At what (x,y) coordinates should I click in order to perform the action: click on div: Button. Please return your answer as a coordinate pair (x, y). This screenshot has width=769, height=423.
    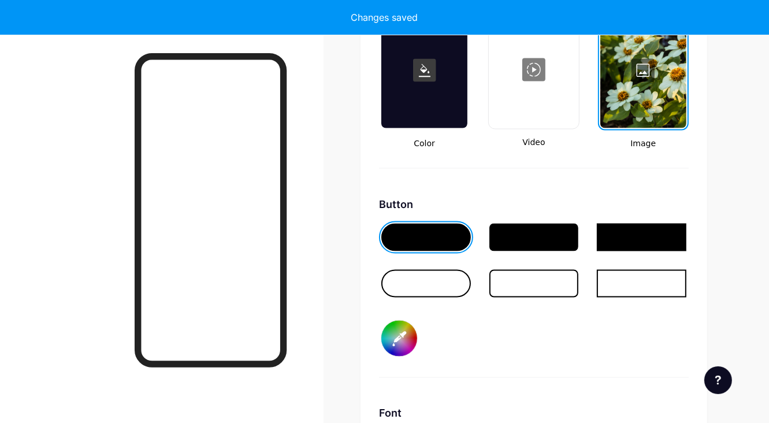
    Looking at the image, I should click on (534, 204).